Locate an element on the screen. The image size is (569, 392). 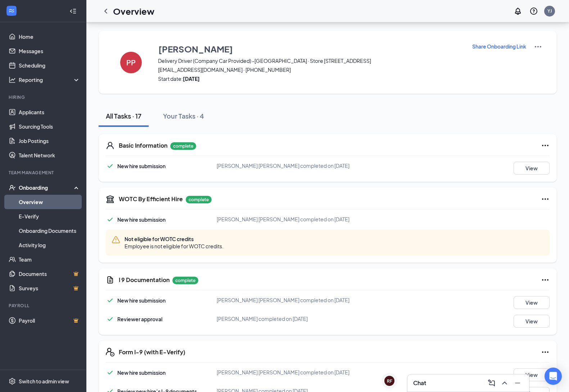
div: Hiring is located at coordinates (44, 97).